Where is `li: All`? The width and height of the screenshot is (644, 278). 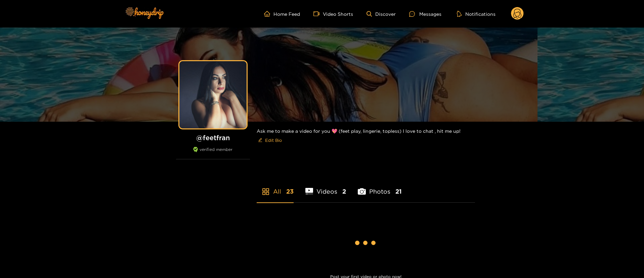
li: All is located at coordinates (275, 187).